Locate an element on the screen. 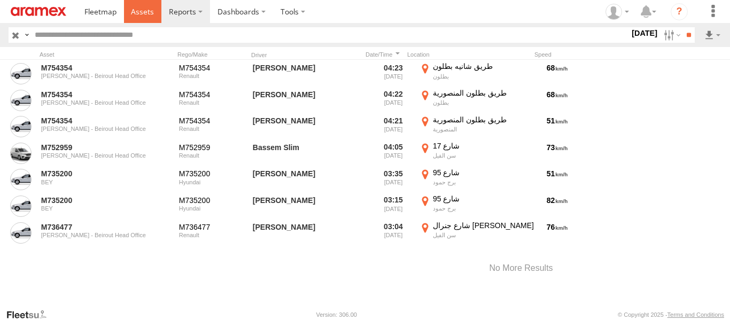 The height and width of the screenshot is (320, 730). img: aramex-logo.svg is located at coordinates (38, 11).